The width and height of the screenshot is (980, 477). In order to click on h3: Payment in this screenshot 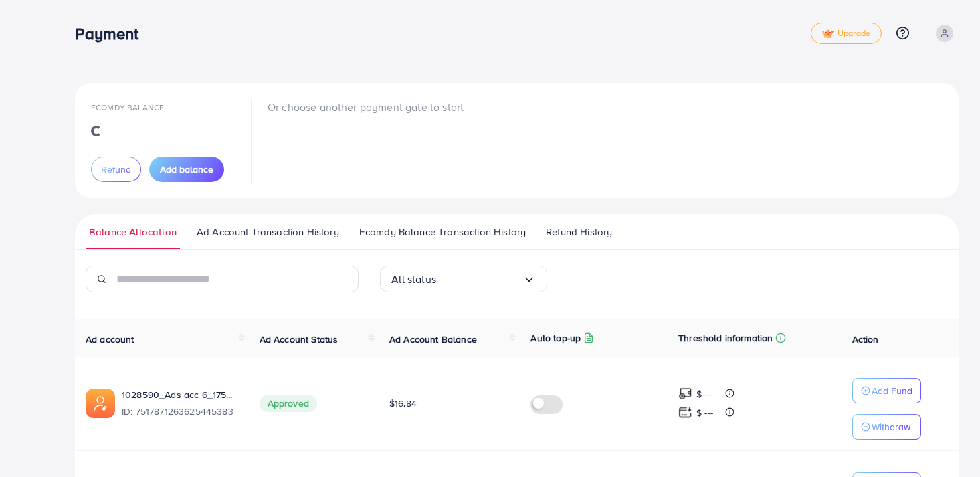, I will do `click(112, 33)`.